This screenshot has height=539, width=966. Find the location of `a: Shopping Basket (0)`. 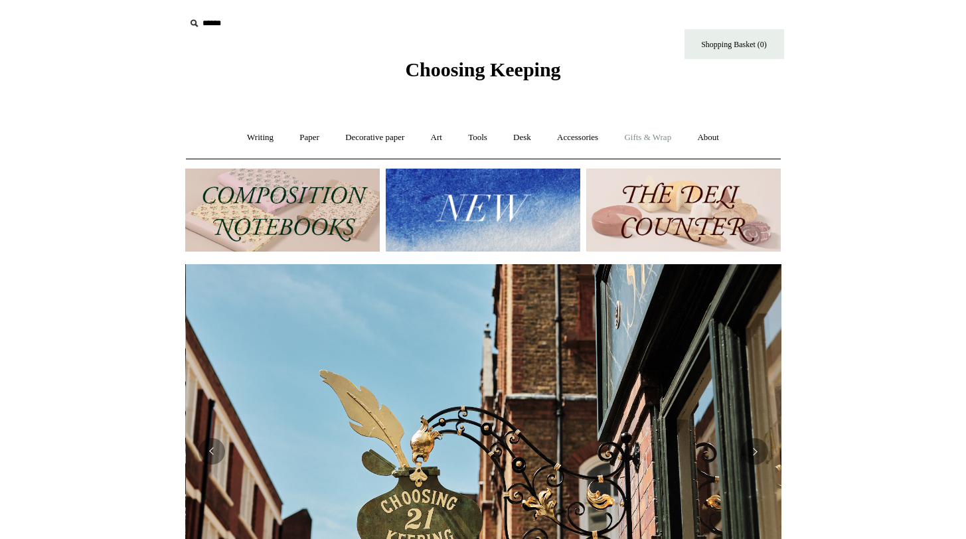

a: Shopping Basket (0) is located at coordinates (734, 44).